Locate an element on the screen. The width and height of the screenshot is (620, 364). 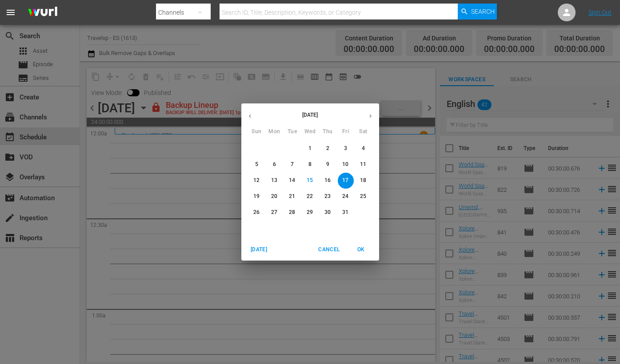
p: 28 is located at coordinates (292, 212).